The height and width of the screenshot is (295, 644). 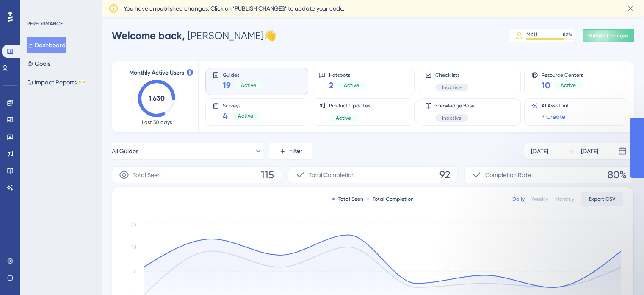 I want to click on span: 92, so click(x=445, y=174).